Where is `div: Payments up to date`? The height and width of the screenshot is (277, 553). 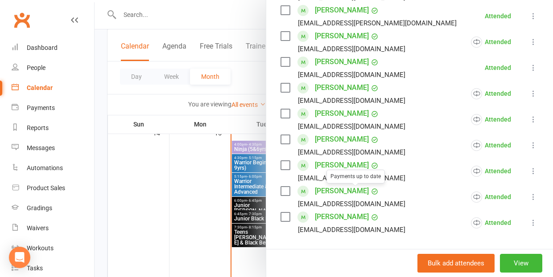
div: Payments up to date is located at coordinates (355, 176).